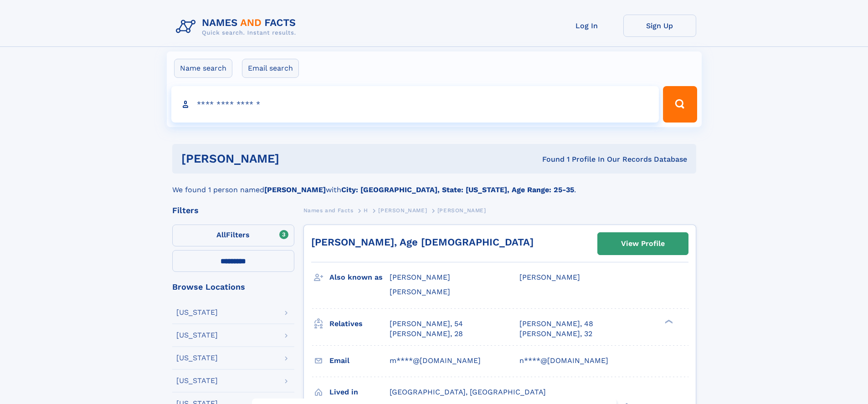  Describe the element at coordinates (360, 392) in the screenshot. I see `h3: Lived in` at that location.